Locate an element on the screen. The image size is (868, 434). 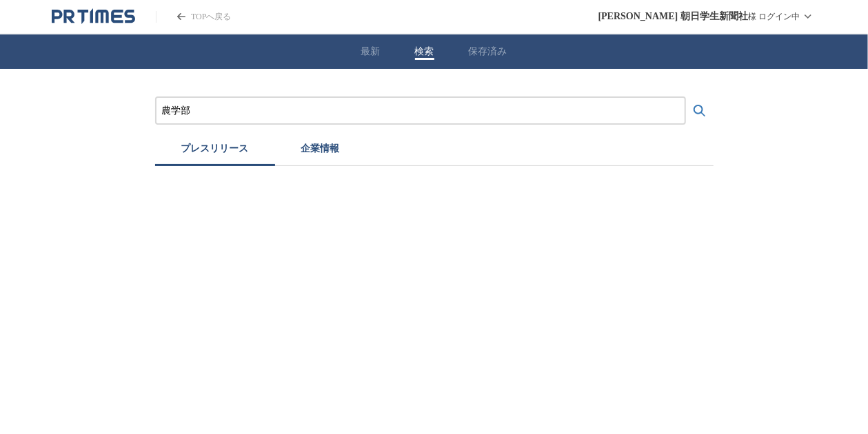
button: プレスリリース is located at coordinates (215, 151).